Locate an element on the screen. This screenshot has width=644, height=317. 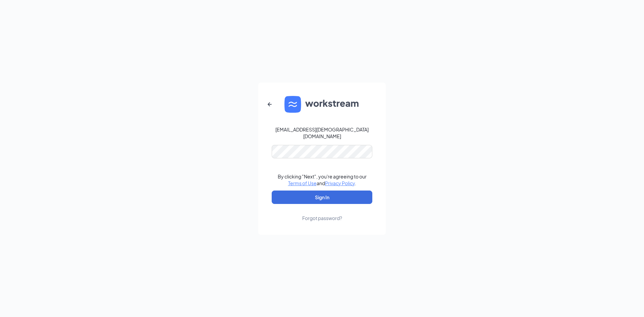
button: Sign In is located at coordinates (322, 197).